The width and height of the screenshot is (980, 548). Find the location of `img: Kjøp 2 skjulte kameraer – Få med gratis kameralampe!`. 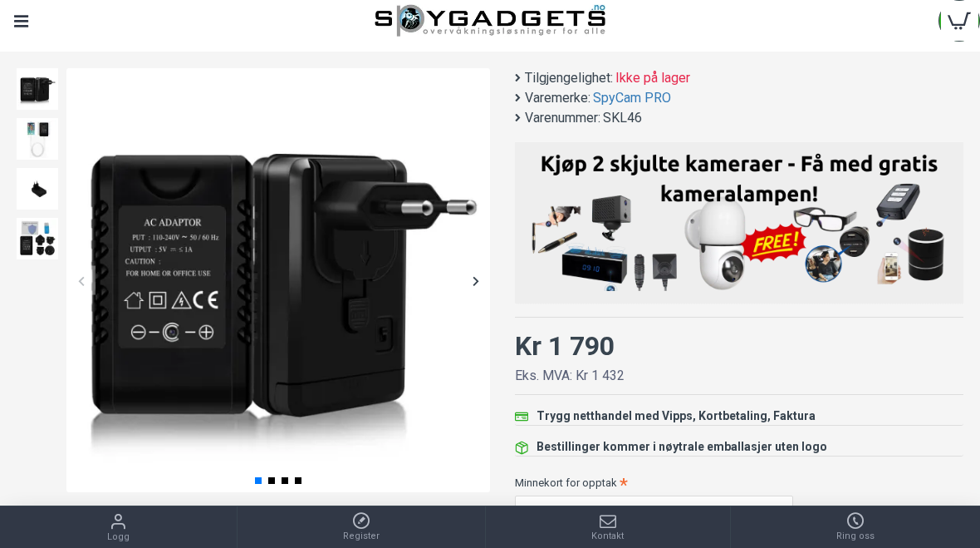

img: Kjøp 2 skjulte kameraer – Få med gratis kameralampe! is located at coordinates (739, 220).